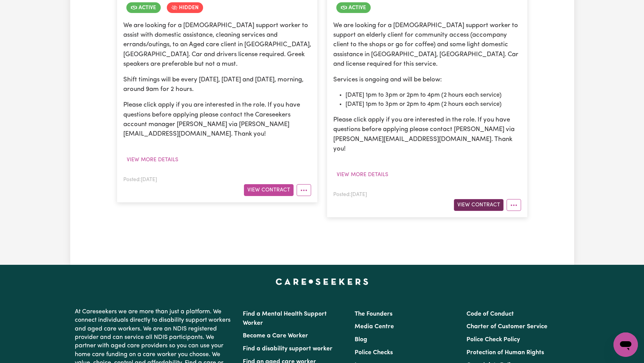 Image resolution: width=644 pixels, height=363 pixels. I want to click on a: Police Check Policy, so click(493, 340).